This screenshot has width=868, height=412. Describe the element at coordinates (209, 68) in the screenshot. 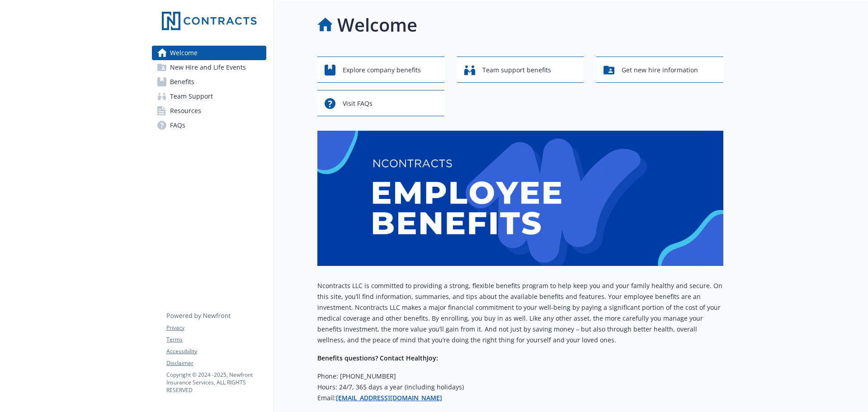

I see `a: New Hire and Life Events` at that location.